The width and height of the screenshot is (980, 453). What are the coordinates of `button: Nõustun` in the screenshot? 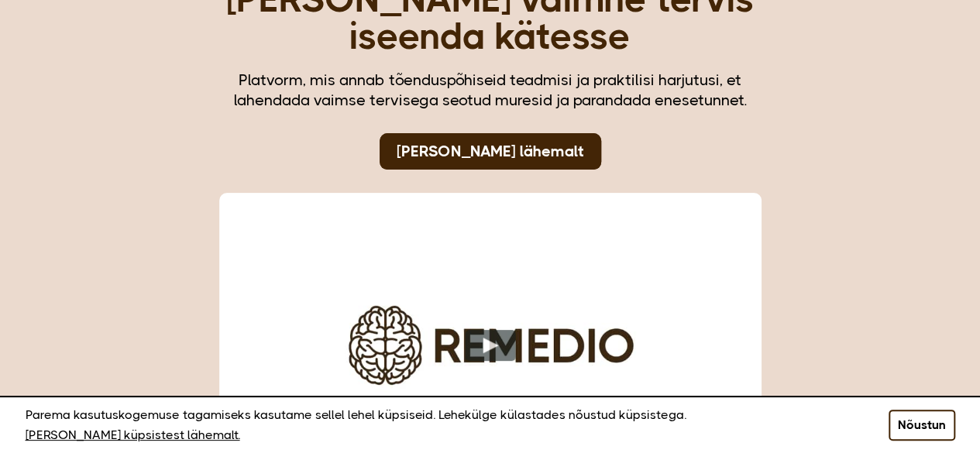 It's located at (921, 426).